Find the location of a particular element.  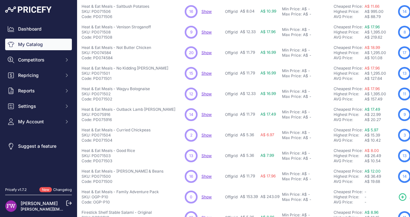

p: SKU: PD071503 is located at coordinates (108, 156).